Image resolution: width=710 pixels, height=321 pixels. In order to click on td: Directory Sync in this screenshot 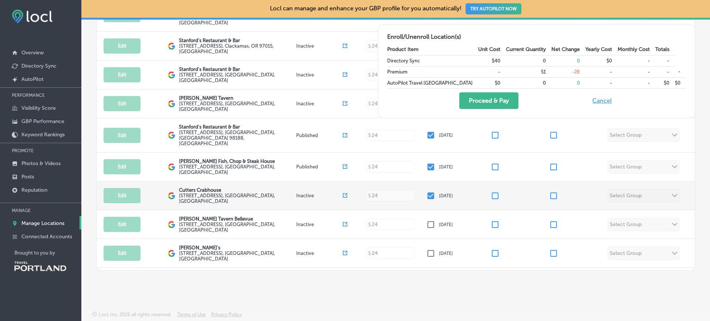, I will do `click(433, 61)`.